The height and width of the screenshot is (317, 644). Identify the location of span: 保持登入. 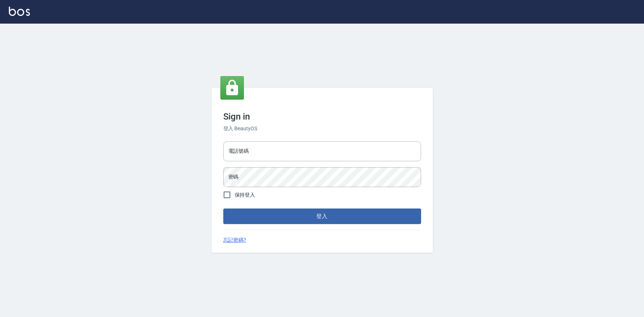
(245, 195).